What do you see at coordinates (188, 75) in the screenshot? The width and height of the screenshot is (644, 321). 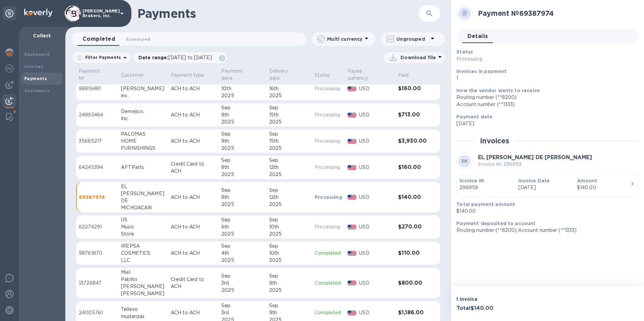 I see `p: Payment type` at bounding box center [188, 75].